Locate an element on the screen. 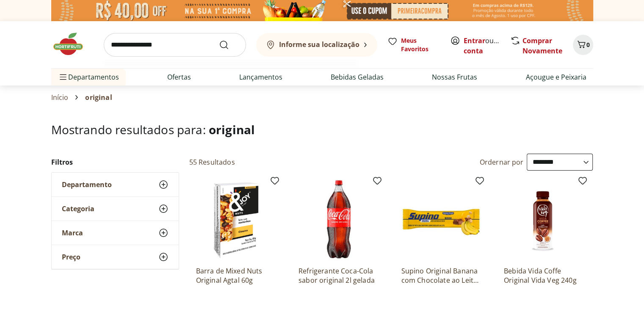  span: Departamentos is located at coordinates (88, 77).